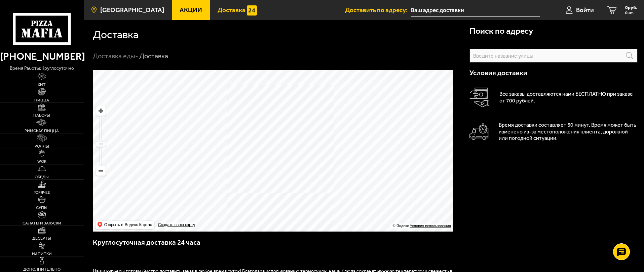 This screenshot has height=272, width=644. What do you see at coordinates (501, 31) in the screenshot?
I see `h3: Поиск по адресу` at bounding box center [501, 31].